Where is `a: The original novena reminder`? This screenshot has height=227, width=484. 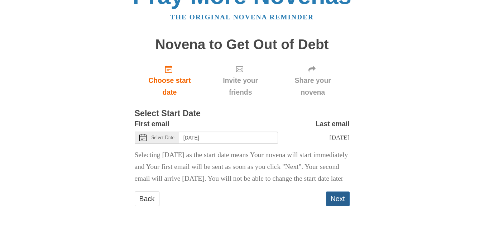 a: The original novena reminder is located at coordinates (242, 17).